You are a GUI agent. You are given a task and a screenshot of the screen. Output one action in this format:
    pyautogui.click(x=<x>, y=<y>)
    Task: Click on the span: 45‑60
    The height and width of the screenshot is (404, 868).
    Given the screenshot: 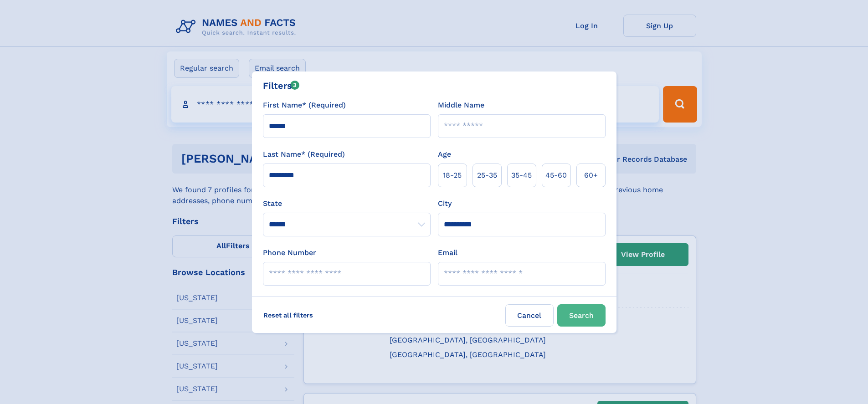 What is the action you would take?
    pyautogui.click(x=556, y=175)
    